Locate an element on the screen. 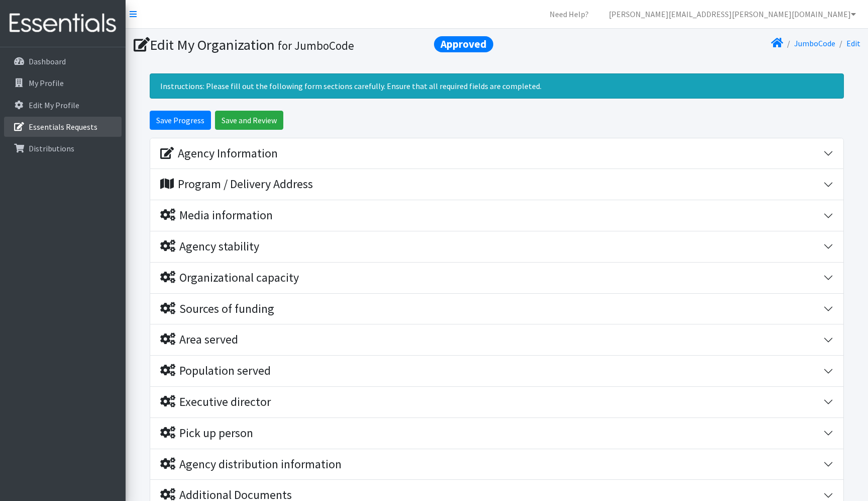  button: Program / Delivery Address is located at coordinates (497, 184).